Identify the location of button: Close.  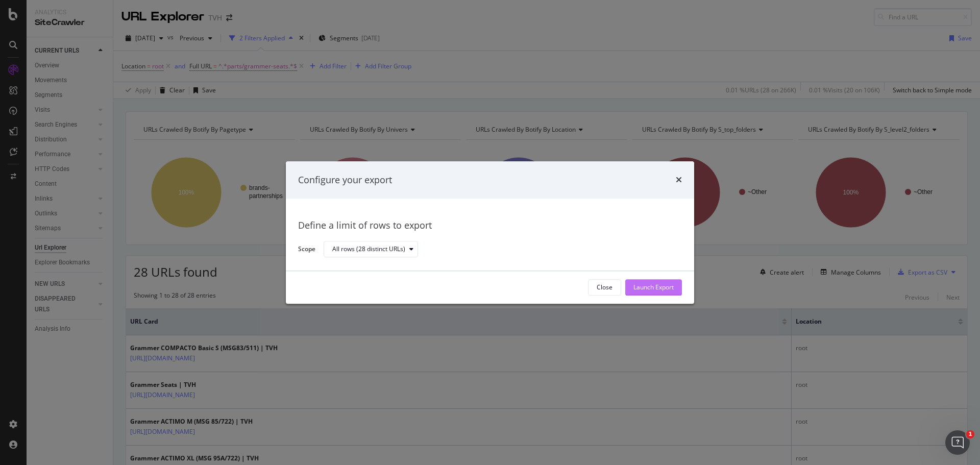
(605, 287).